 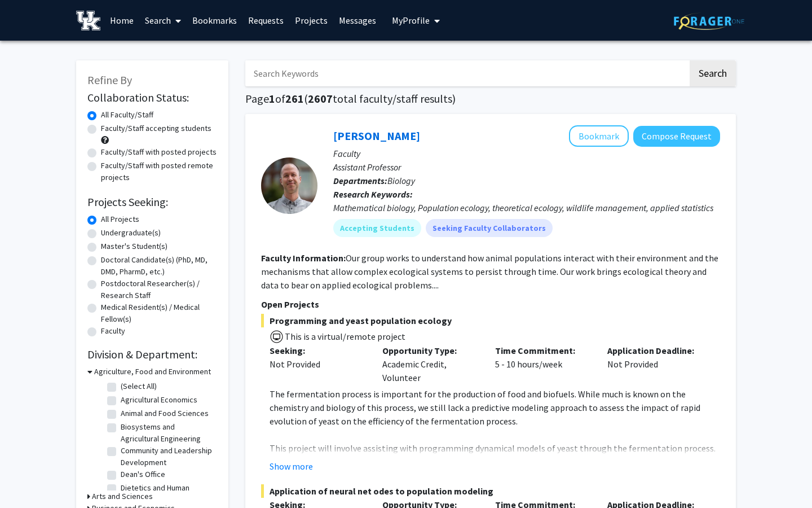 I want to click on a: Bookmarks, so click(x=214, y=21).